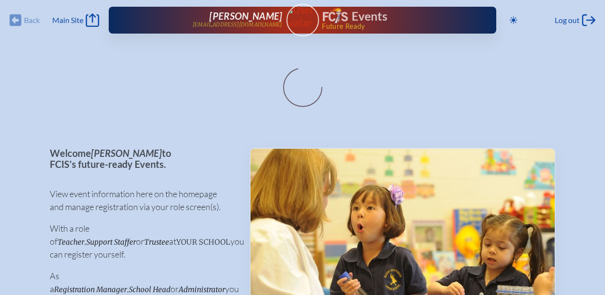  I want to click on span: Teacher, so click(71, 241).